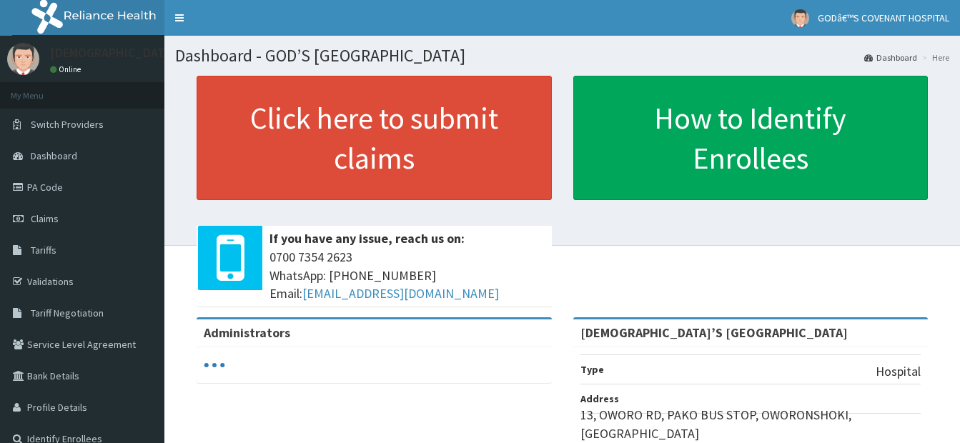 The width and height of the screenshot is (960, 443). I want to click on a: Dashboard, so click(891, 57).